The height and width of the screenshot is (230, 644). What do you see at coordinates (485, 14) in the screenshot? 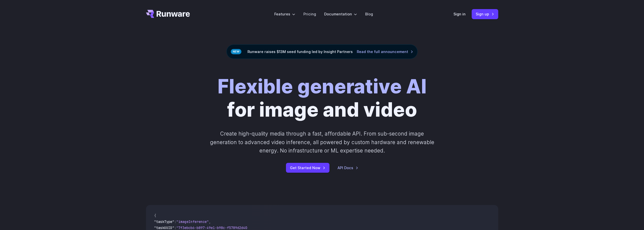
I see `a: Sign up` at bounding box center [485, 14].